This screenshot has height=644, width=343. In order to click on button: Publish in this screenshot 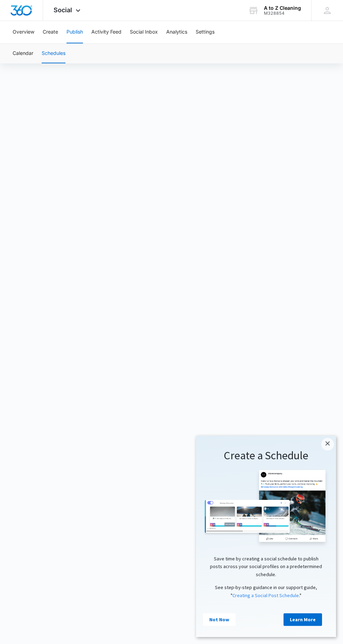, I will do `click(75, 33)`.